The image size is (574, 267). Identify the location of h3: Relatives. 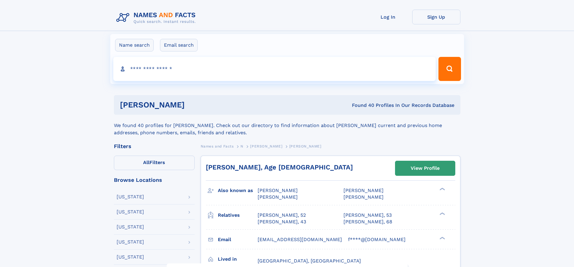
(238, 215).